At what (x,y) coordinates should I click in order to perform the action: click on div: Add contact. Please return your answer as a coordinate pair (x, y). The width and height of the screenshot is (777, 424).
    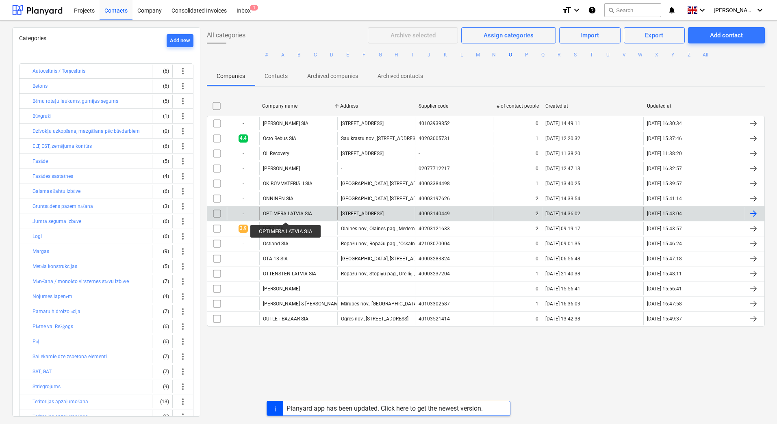
    Looking at the image, I should click on (726, 35).